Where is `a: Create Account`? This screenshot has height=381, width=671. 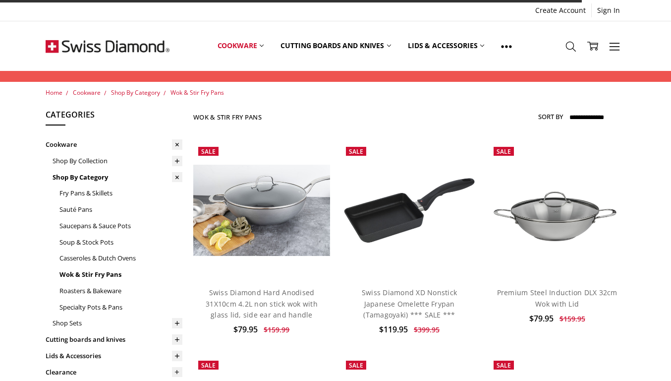 a: Create Account is located at coordinates (561, 10).